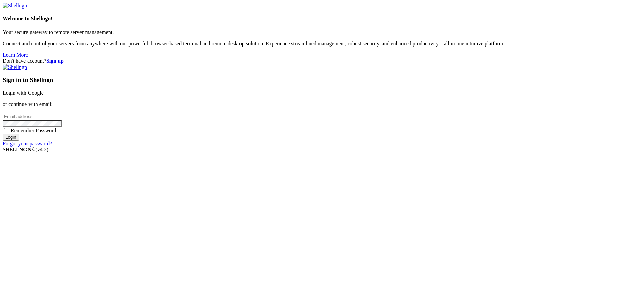 The width and height of the screenshot is (644, 306). I want to click on input: Login, so click(11, 137).